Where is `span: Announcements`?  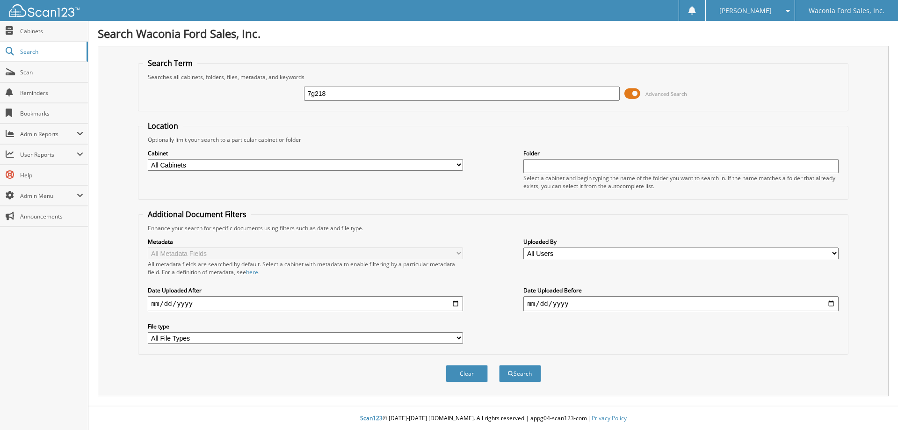
span: Announcements is located at coordinates (51, 216).